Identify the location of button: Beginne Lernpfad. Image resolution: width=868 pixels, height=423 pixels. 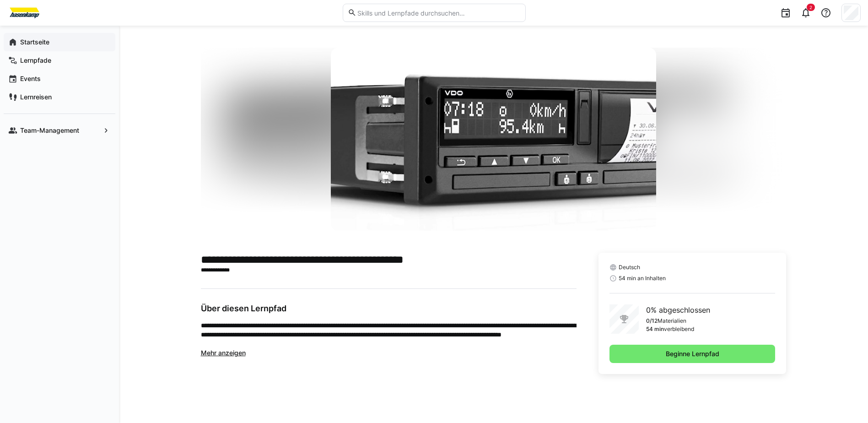
(692, 353).